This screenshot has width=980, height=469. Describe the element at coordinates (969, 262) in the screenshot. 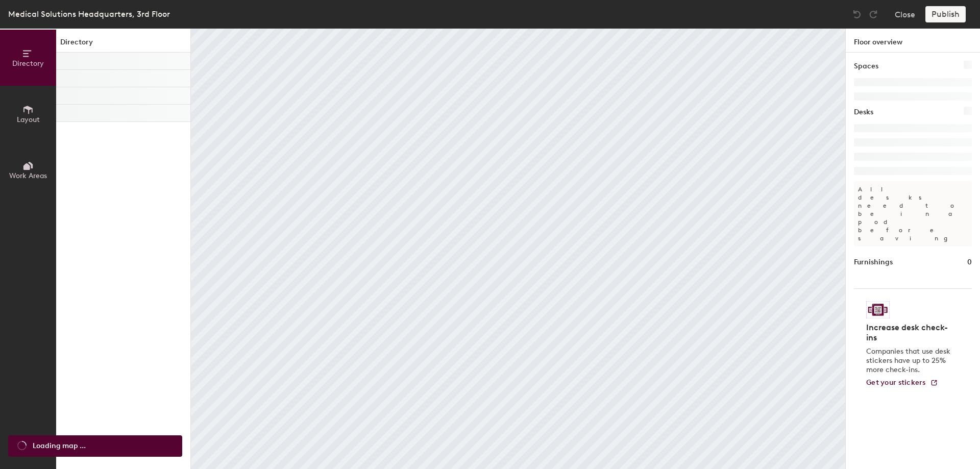

I see `h1: 0` at that location.